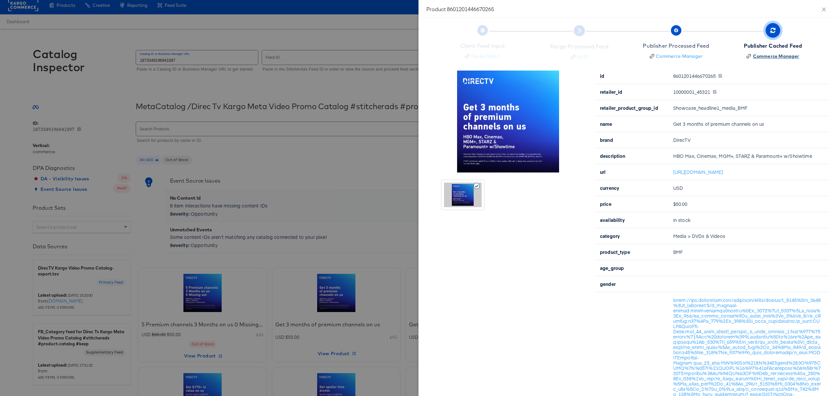  Describe the element at coordinates (606, 124) in the screenshot. I see `b: name` at that location.